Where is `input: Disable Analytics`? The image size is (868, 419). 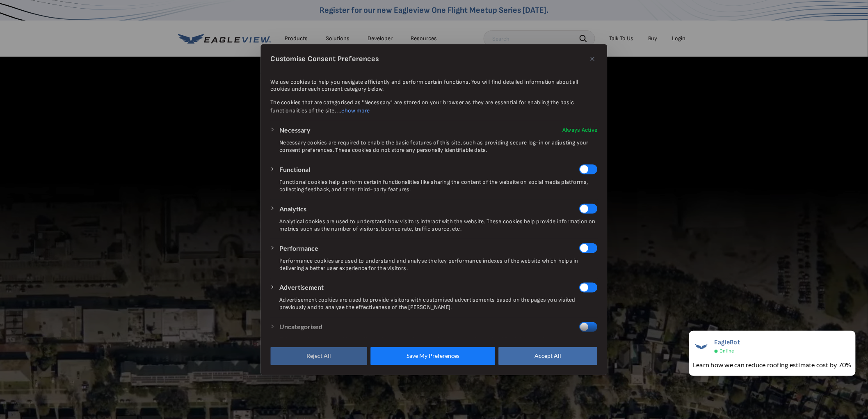
input: Disable Analytics is located at coordinates (589, 209).